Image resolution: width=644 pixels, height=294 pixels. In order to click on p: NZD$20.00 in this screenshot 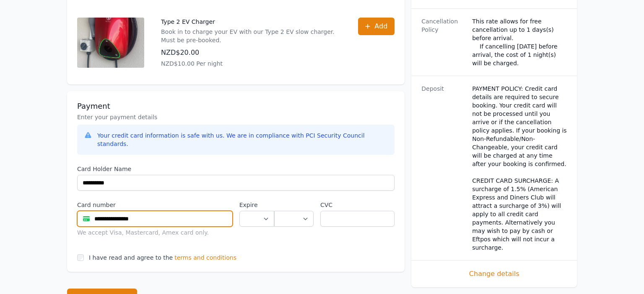, I will do `click(251, 53)`.